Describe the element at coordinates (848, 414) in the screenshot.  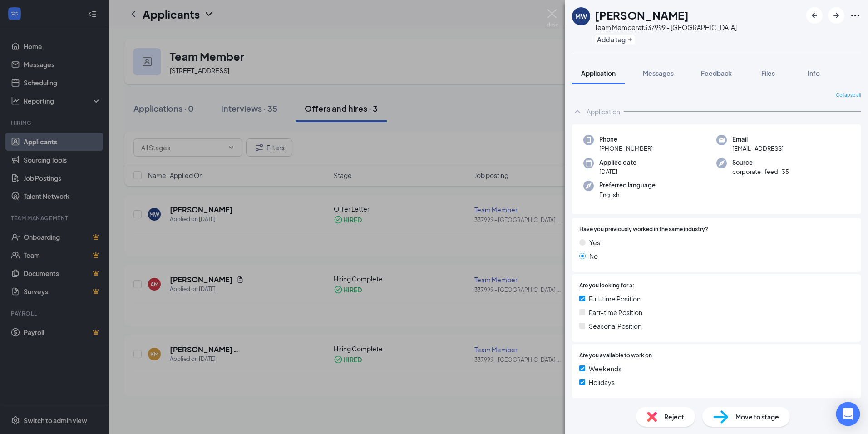
I see `div: Open Intercom Messenger` at that location.